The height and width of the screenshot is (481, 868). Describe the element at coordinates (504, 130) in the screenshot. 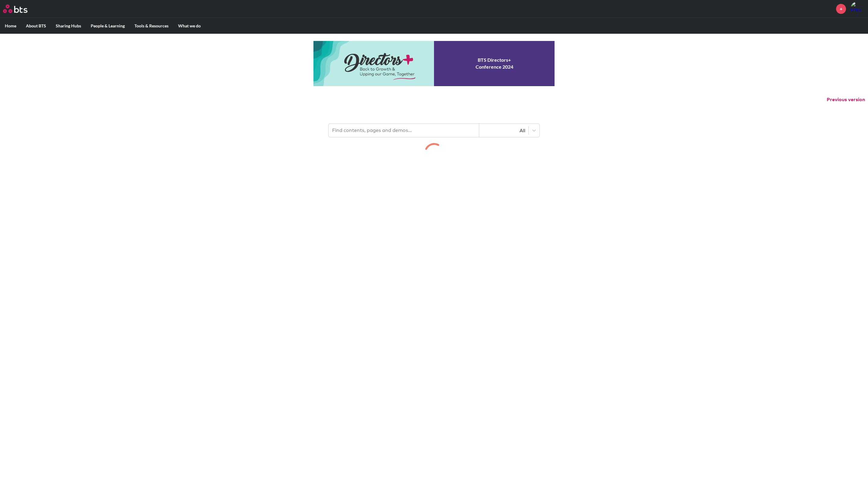

I see `div: All` at that location.